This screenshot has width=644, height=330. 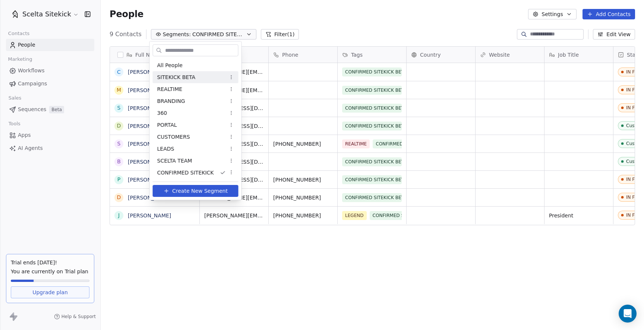 What do you see at coordinates (177, 78) in the screenshot?
I see `span: SITEKICK BETA` at bounding box center [177, 78].